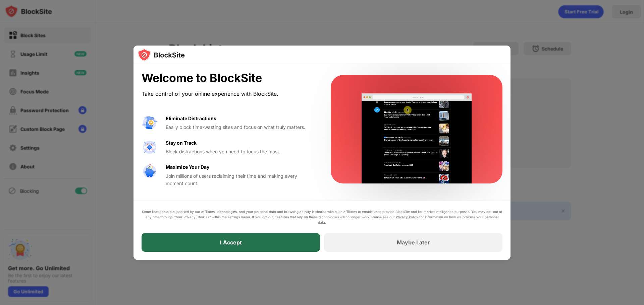 The width and height of the screenshot is (644, 305). Describe the element at coordinates (188, 167) in the screenshot. I see `div: Maximize Your Day` at that location.